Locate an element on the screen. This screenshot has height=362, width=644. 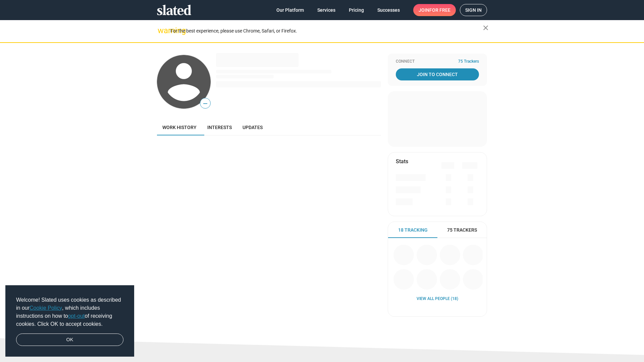
a: Services is located at coordinates (326, 10).